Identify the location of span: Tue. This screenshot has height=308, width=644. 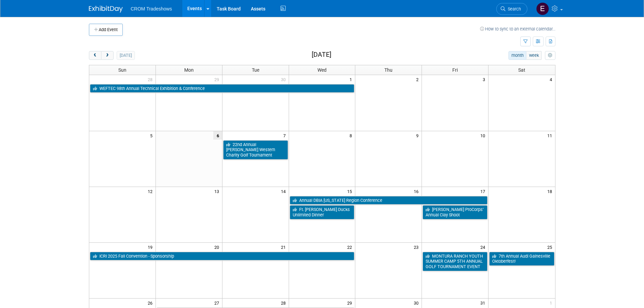
(256, 70).